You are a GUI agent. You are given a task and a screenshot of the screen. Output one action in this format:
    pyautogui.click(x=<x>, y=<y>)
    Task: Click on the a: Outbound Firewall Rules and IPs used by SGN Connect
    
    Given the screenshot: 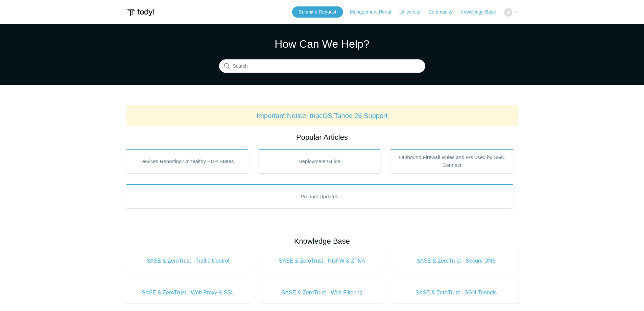 What is the action you would take?
    pyautogui.click(x=452, y=161)
    